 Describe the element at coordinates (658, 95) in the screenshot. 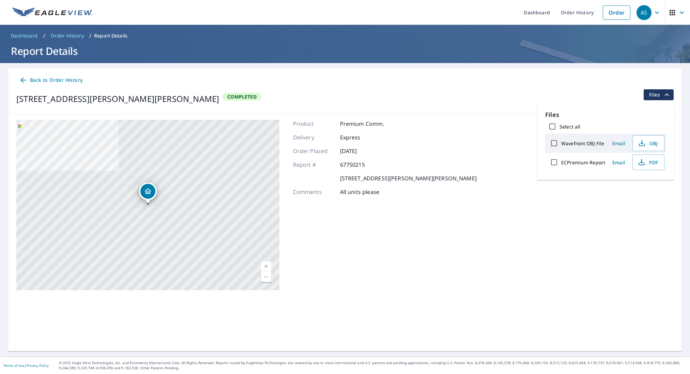

I see `button: filesDropdownBtn-67750215` at that location.